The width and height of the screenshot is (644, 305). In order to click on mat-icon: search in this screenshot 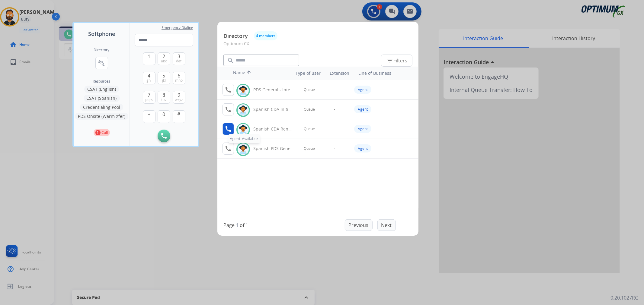, I will do `click(231, 61)`.